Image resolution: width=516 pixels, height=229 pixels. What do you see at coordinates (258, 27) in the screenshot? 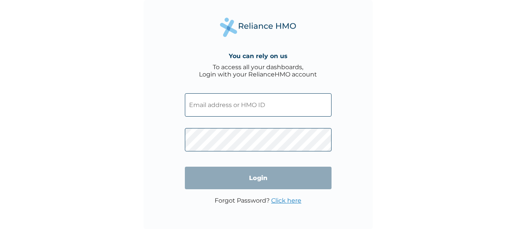
I see `img: Reliance Health's Logo` at bounding box center [258, 27].